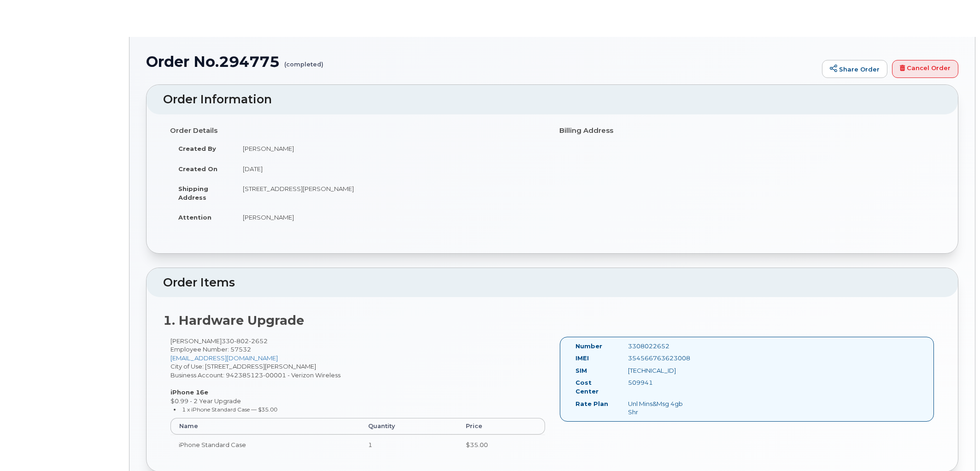  What do you see at coordinates (242, 340) in the screenshot?
I see `span: 802` at bounding box center [242, 340].